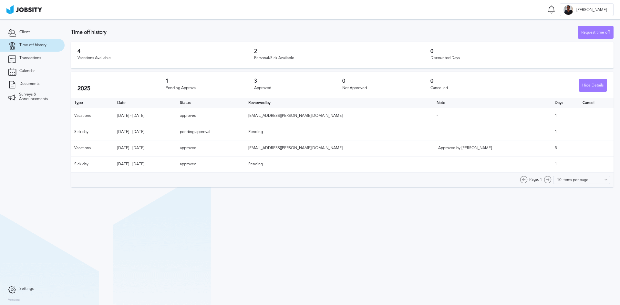  What do you see at coordinates (565, 103) in the screenshot?
I see `th: Days` at bounding box center [565, 103].